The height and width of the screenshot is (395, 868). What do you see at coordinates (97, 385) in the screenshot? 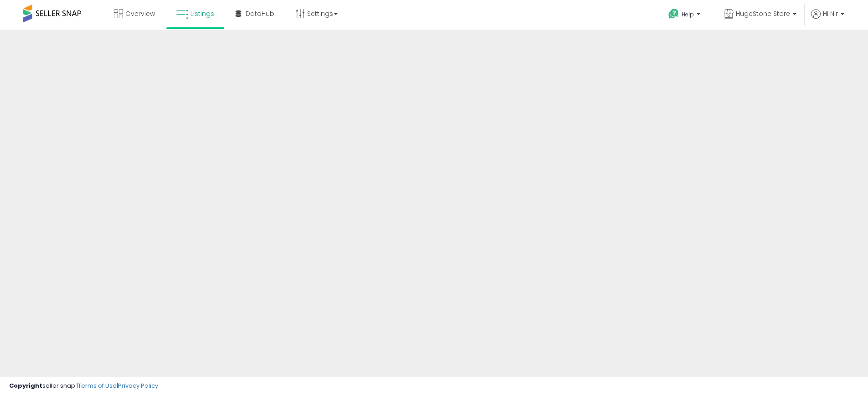
I see `a: Terms of Use` at bounding box center [97, 385].